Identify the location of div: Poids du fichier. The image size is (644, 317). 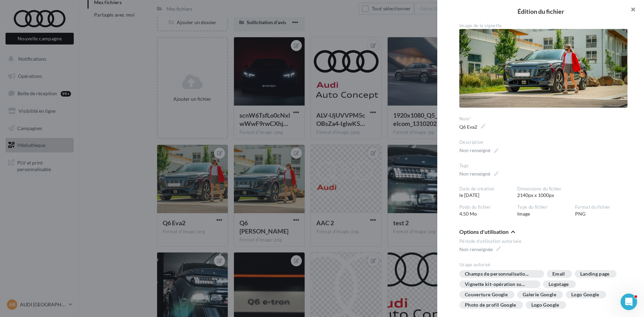
(485, 207).